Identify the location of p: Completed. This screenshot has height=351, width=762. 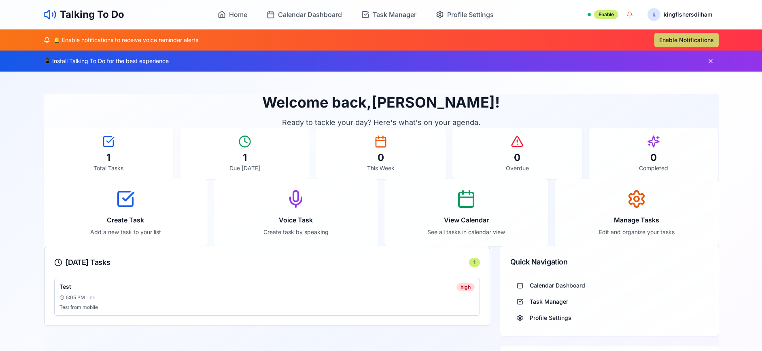
(653, 168).